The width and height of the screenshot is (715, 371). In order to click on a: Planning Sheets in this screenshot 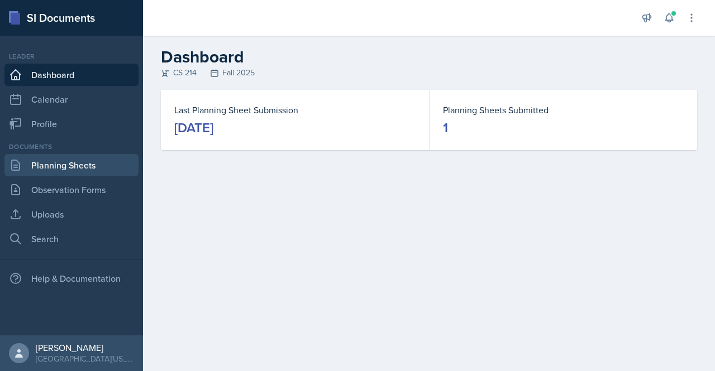, I will do `click(71, 165)`.